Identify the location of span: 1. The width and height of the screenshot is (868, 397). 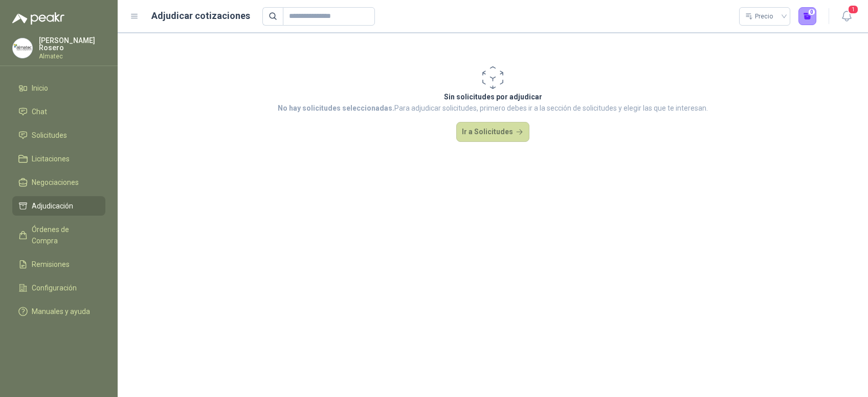
(853, 9).